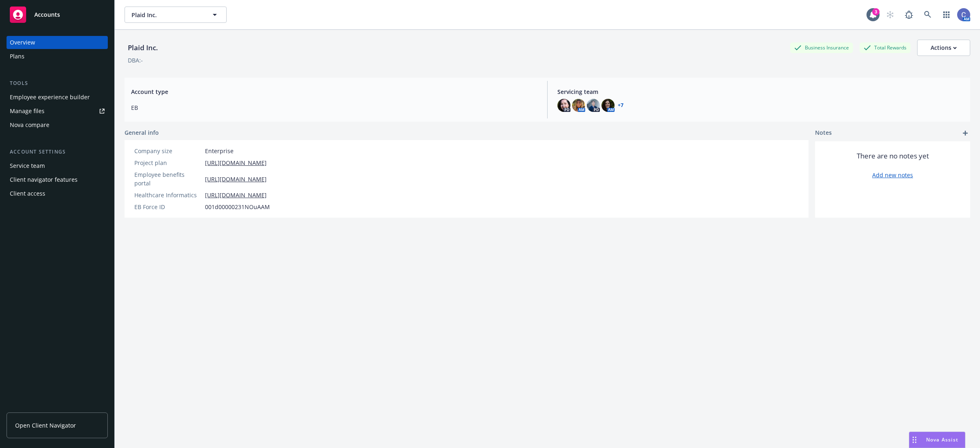 Image resolution: width=980 pixels, height=448 pixels. I want to click on a: Service team, so click(57, 166).